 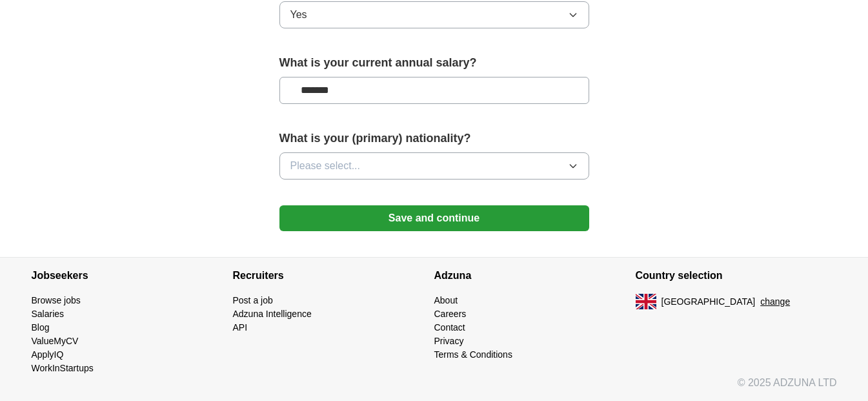 I want to click on span: Yes, so click(x=299, y=15).